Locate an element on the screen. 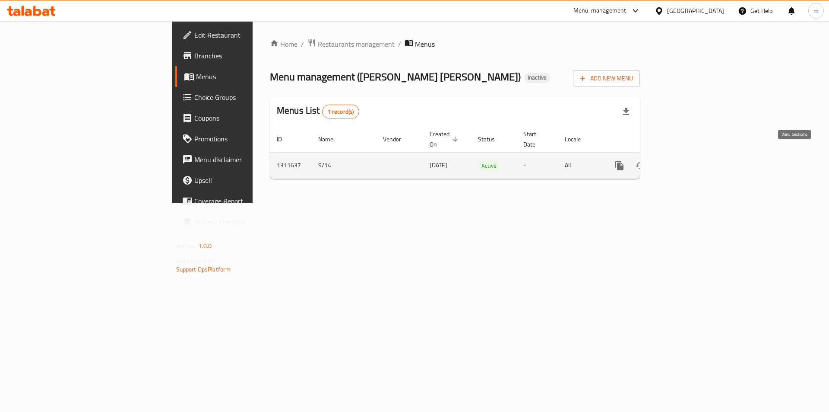  td: 9/14 is located at coordinates (344, 165).